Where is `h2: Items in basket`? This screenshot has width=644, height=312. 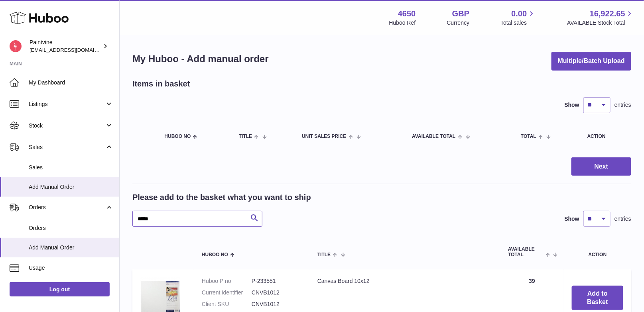
h2: Items in basket is located at coordinates (161, 83).